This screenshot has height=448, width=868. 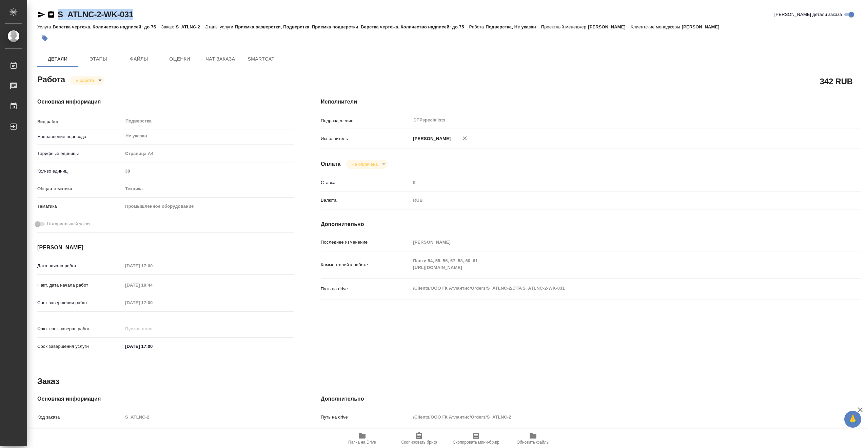 I want to click on p: Факт. срок заверш. работ, so click(x=80, y=329).